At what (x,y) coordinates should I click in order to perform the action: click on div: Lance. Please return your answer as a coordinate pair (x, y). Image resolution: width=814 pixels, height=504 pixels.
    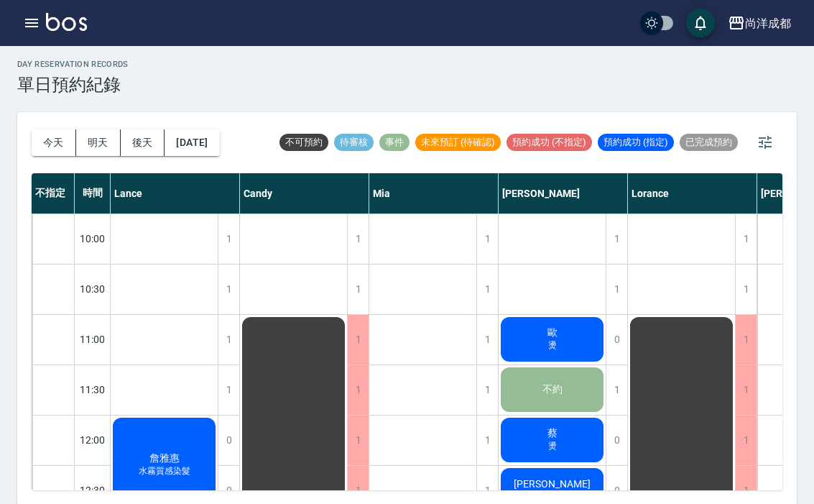
    Looking at the image, I should click on (176, 194).